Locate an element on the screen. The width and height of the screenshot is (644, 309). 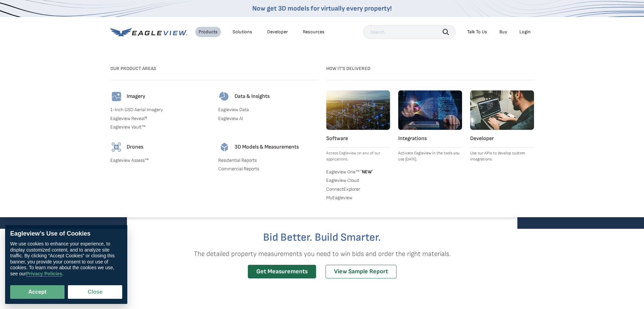
a: Buy is located at coordinates (503, 32).